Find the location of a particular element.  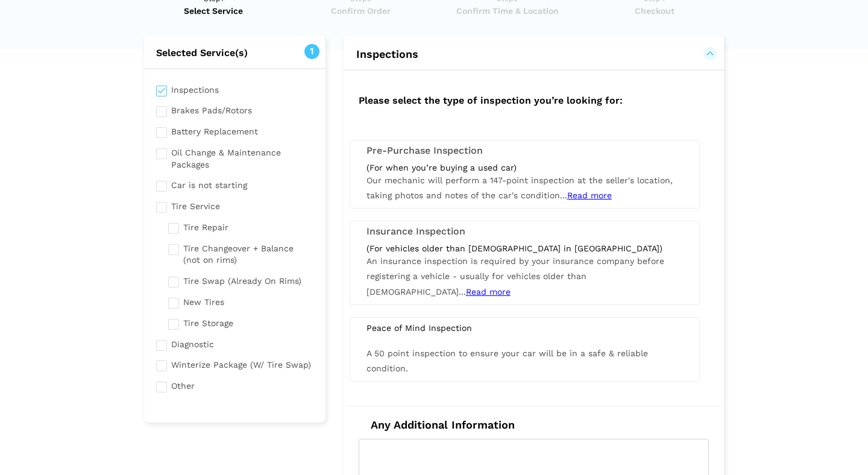

span: Confirm Time & Location is located at coordinates (507, 11).